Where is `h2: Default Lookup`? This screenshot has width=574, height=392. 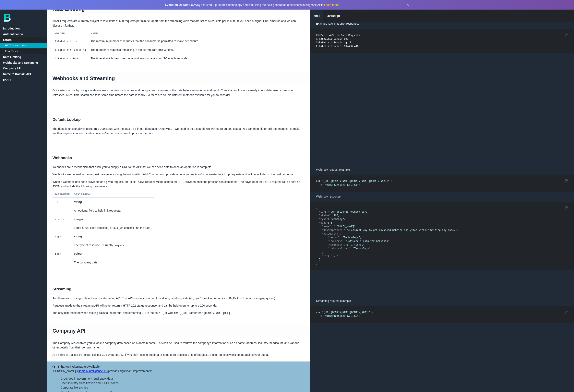 h2: Default Lookup is located at coordinates (178, 119).